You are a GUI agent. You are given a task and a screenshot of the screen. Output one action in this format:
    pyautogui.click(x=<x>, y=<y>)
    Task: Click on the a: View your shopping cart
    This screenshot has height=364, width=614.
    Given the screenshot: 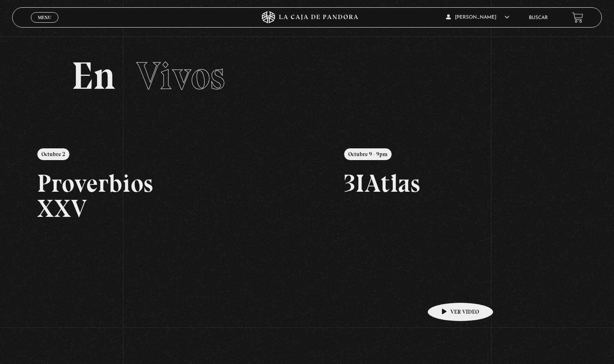 What is the action you would take?
    pyautogui.click(x=577, y=17)
    